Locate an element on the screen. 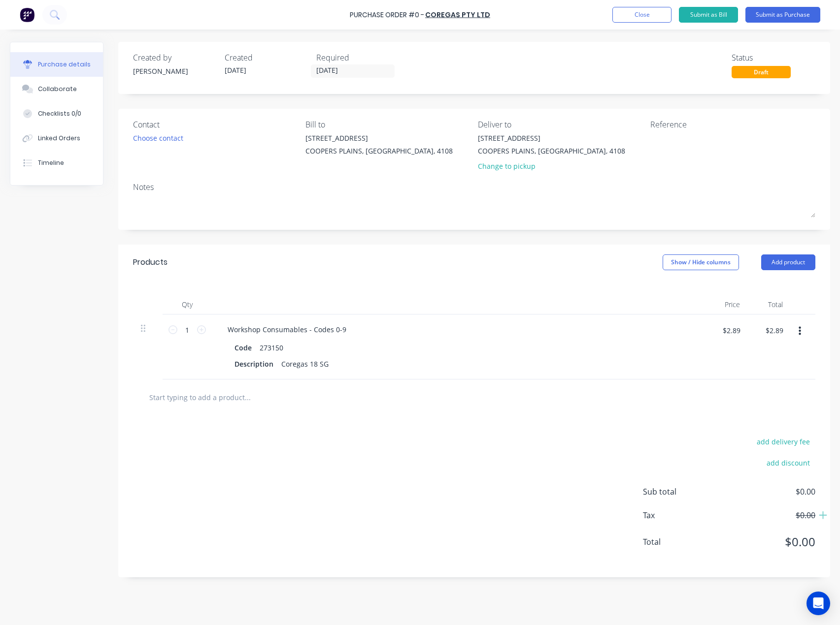 The height and width of the screenshot is (625, 840). div: Workshop Consumables - Codes 0-9 is located at coordinates (286, 330).